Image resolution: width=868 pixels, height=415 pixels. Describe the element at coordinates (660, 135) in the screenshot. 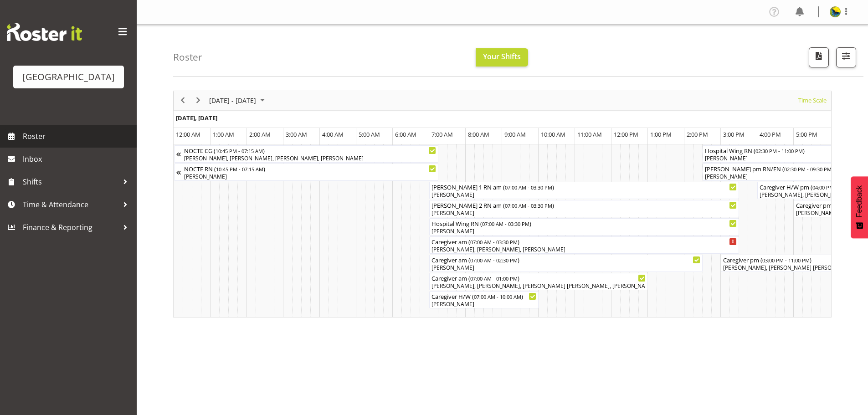

I see `span: 1:00 PM` at that location.